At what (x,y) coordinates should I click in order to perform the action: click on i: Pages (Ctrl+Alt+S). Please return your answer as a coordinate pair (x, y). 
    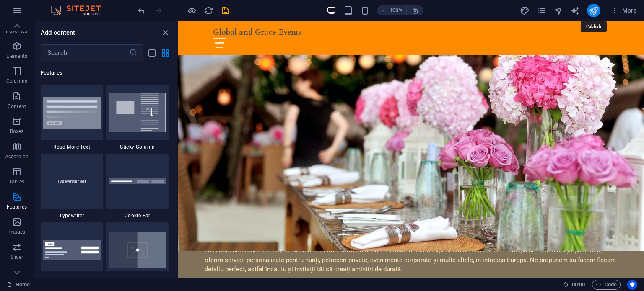
    Looking at the image, I should click on (541, 11).